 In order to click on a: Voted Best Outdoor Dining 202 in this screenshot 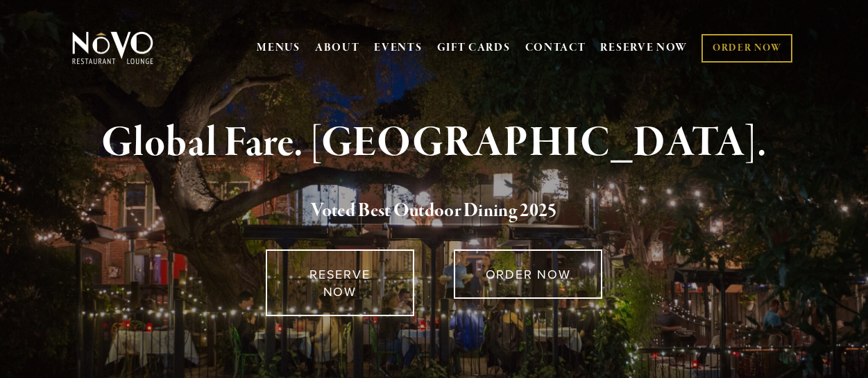, I will do `click(429, 212)`.